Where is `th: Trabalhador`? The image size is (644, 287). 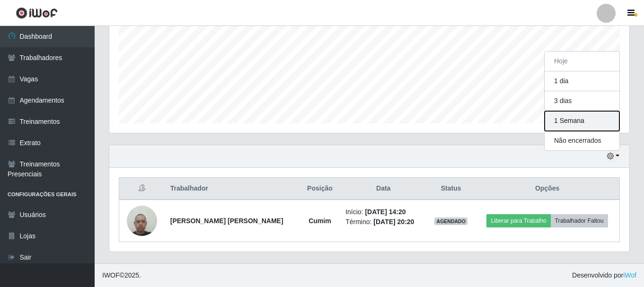
th: Trabalhador is located at coordinates (233, 189).